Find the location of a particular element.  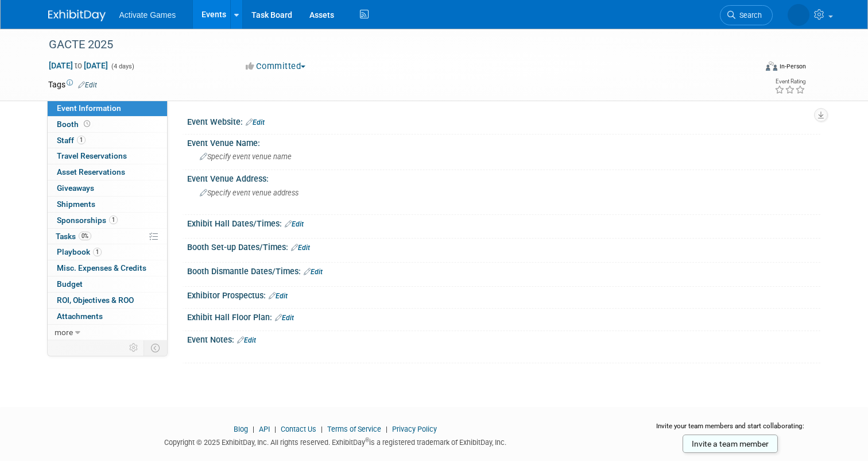

div: GACTE 2025 is located at coordinates (394, 45).